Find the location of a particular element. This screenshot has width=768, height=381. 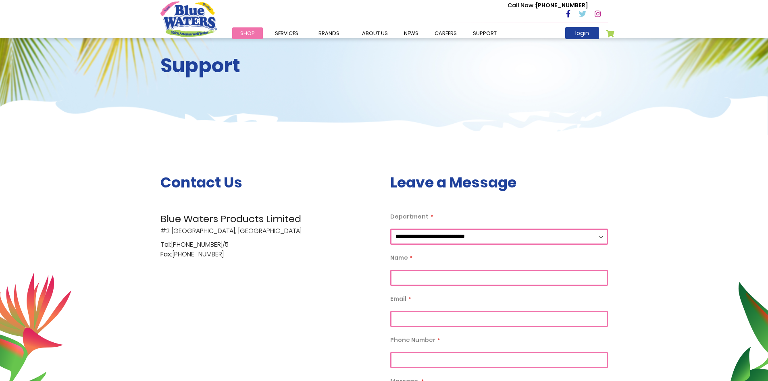

span: Blue Waters Products Limited is located at coordinates (269, 219).